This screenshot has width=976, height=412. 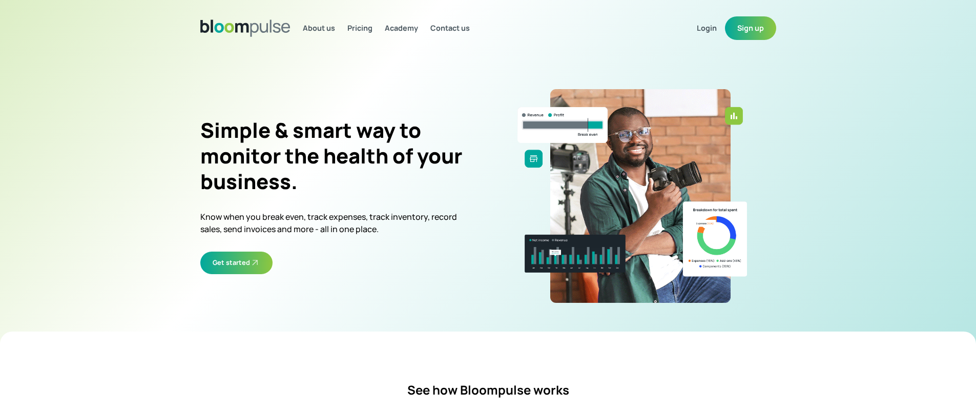 I want to click on a: Pricing, so click(x=360, y=28).